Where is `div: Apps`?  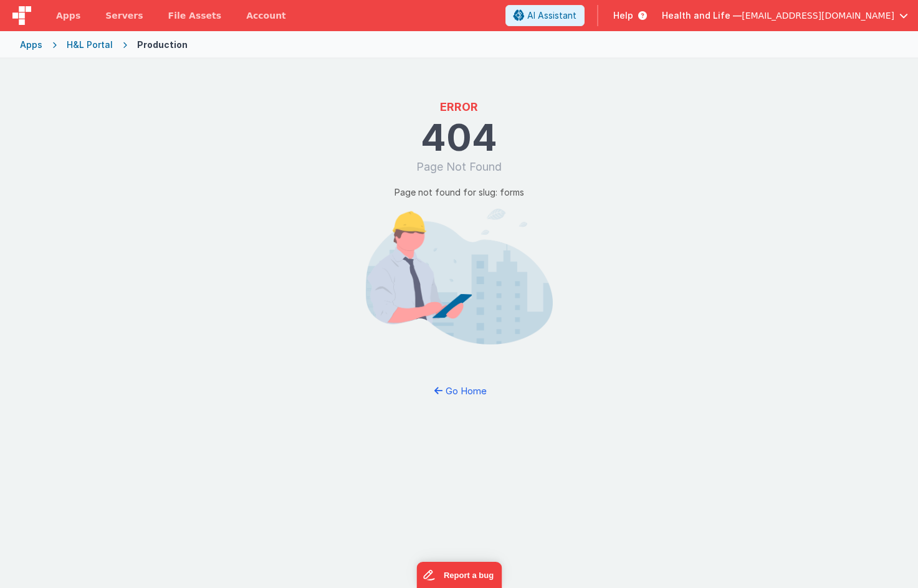 div: Apps is located at coordinates (31, 45).